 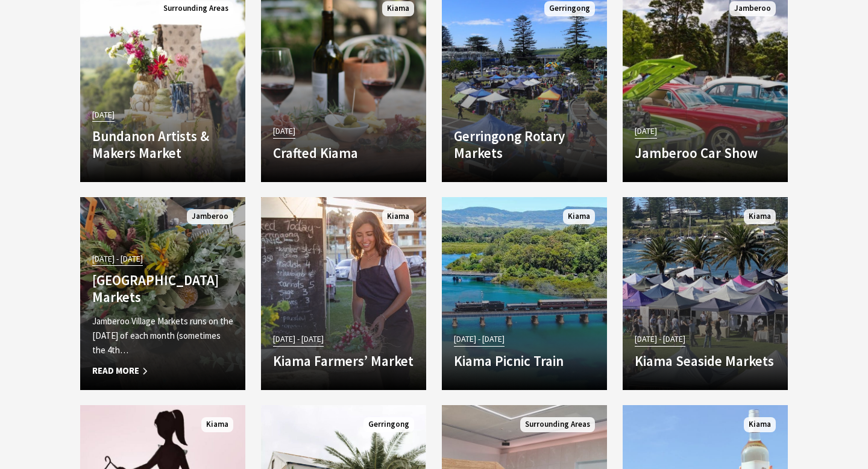 What do you see at coordinates (163, 144) in the screenshot?
I see `h4: Bundanon Artists & Makers Market` at bounding box center [163, 144].